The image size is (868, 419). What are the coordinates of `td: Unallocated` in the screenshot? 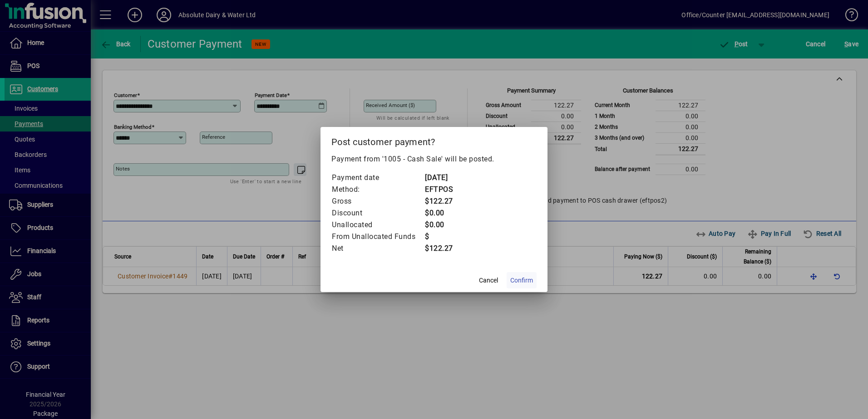 It's located at (378, 225).